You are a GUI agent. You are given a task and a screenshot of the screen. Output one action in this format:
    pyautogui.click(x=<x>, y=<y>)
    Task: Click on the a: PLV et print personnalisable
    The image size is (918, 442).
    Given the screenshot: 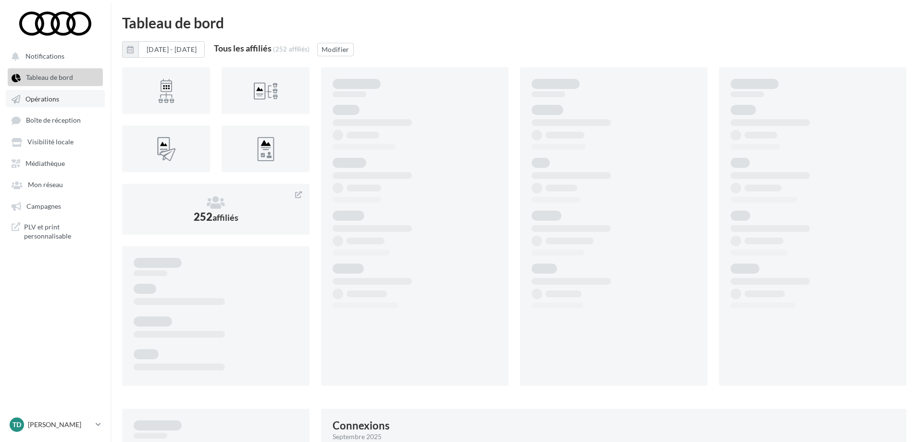 What is the action you would take?
    pyautogui.click(x=55, y=231)
    